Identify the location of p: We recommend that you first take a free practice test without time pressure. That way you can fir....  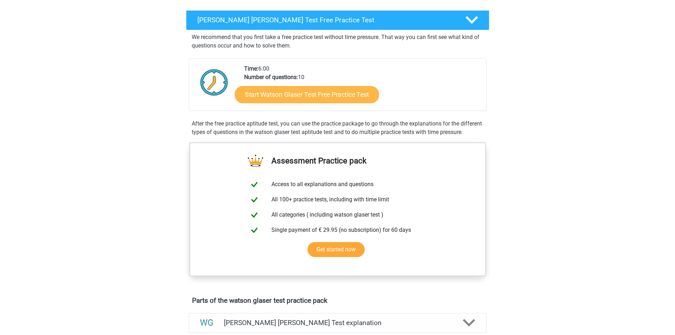
(338, 41).